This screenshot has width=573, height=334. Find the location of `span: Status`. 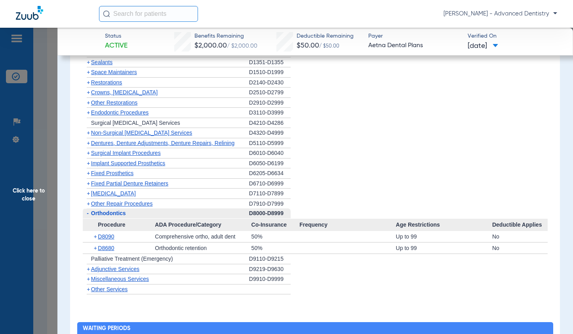

span: Status is located at coordinates (116, 36).